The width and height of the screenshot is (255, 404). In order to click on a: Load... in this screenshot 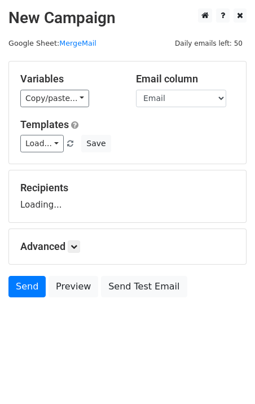, I will do `click(42, 143)`.